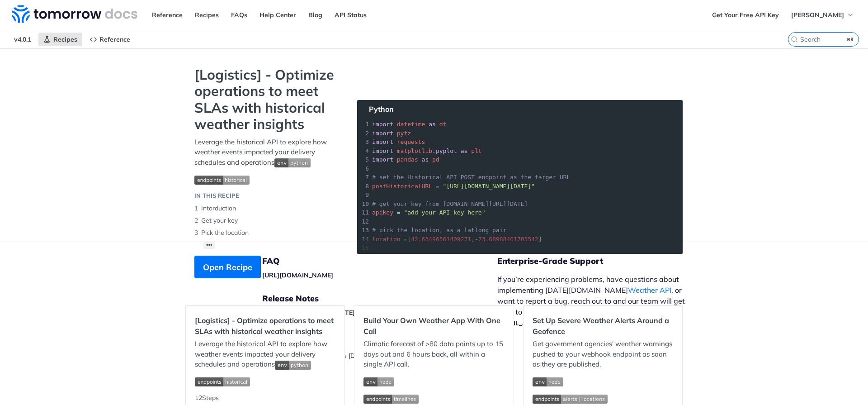 The height and width of the screenshot is (405, 868). What do you see at coordinates (745, 15) in the screenshot?
I see `a: Get Your Free API Key` at bounding box center [745, 15].